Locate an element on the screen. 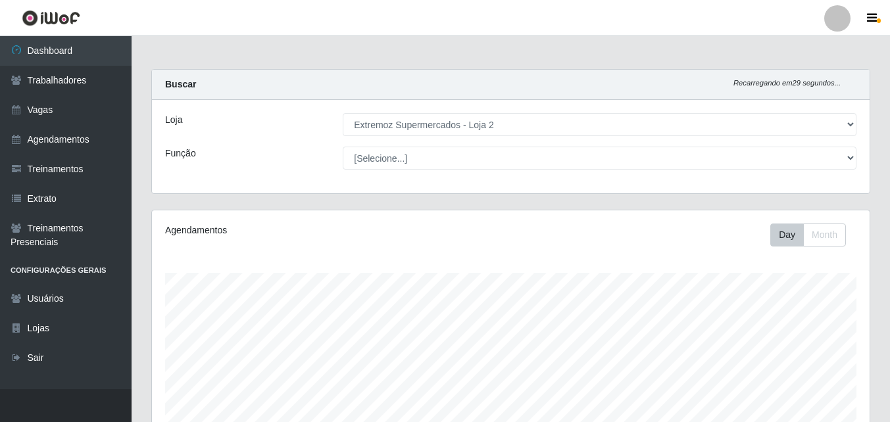 The height and width of the screenshot is (422, 890). label: Loja is located at coordinates (174, 120).